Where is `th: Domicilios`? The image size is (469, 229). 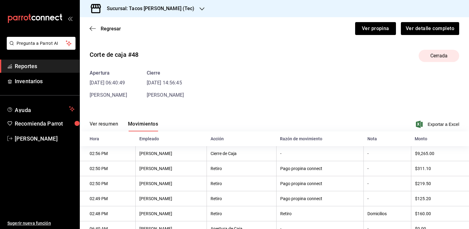
th: Domicilios is located at coordinates (387, 213).